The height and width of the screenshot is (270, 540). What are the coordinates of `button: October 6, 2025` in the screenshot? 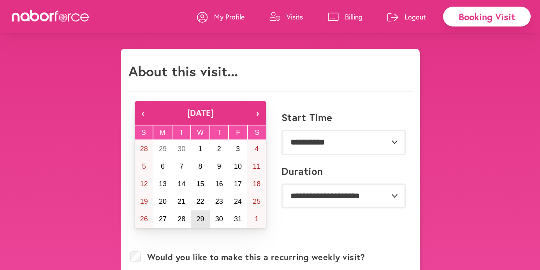 It's located at (163, 166).